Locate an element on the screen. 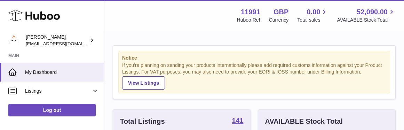 The image size is (404, 130). span: 52,090.00 is located at coordinates (372, 12).